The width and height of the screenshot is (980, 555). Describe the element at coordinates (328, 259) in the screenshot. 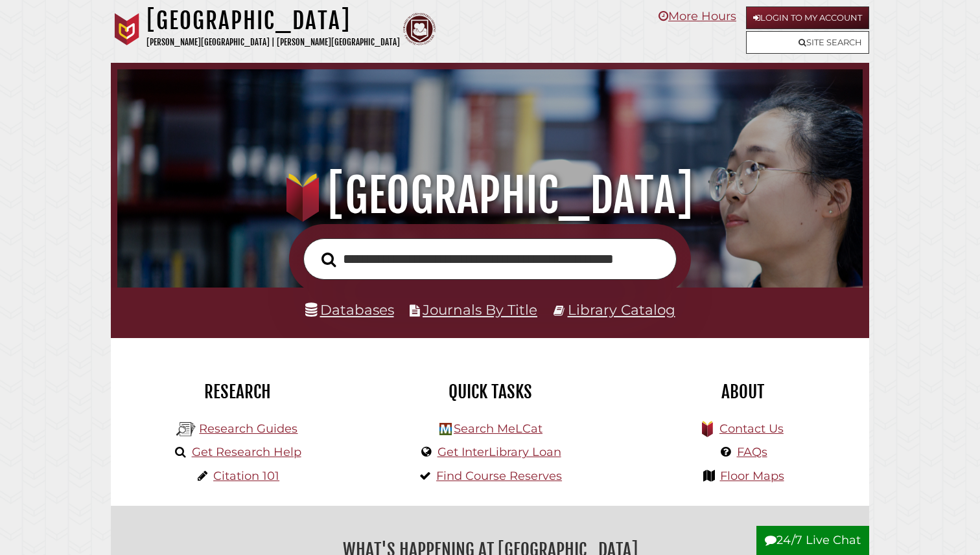

I see `i: Search` at that location.